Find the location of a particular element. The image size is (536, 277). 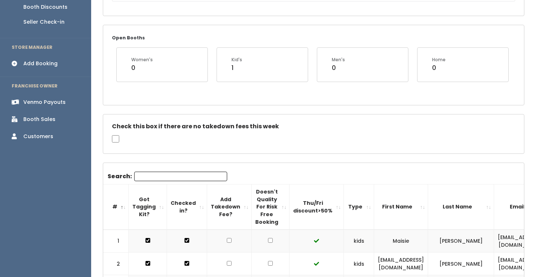

div: Booth Discounts is located at coordinates (45, 7).